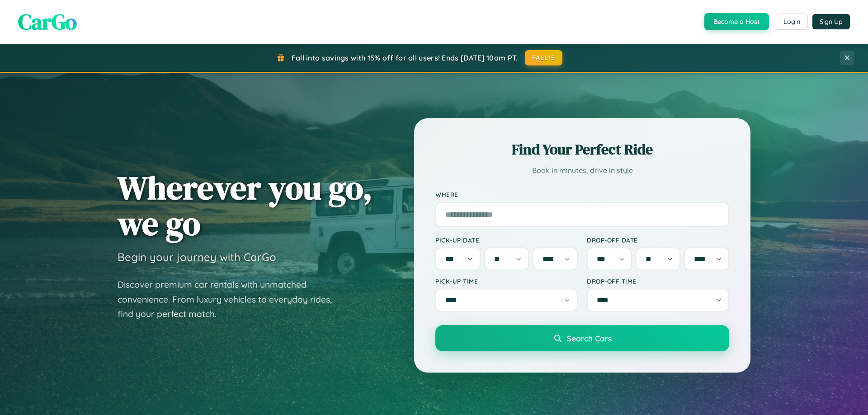 The width and height of the screenshot is (868, 415). I want to click on span: CarGo, so click(48, 22).